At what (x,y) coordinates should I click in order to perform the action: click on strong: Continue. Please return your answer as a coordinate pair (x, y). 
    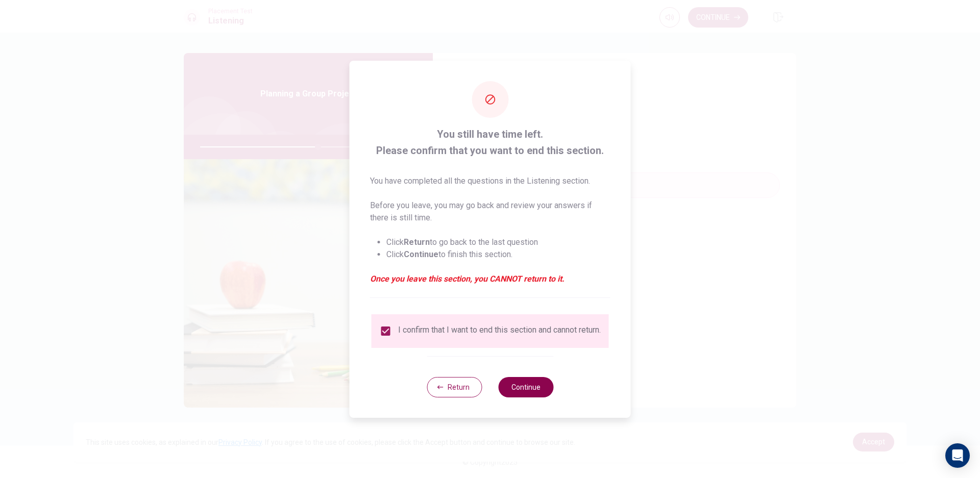
    Looking at the image, I should click on (421, 254).